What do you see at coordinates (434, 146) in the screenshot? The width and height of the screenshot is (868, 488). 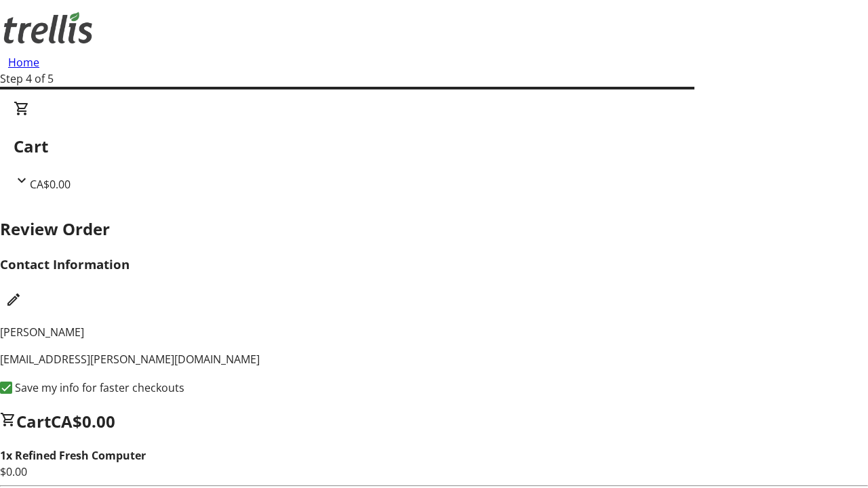 I see `div: CartCA$0.00` at bounding box center [434, 146].